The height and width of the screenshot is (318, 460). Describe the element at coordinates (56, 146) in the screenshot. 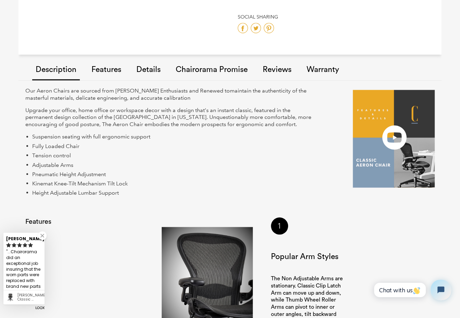

I see `span: Fully Loaded Chair` at that location.